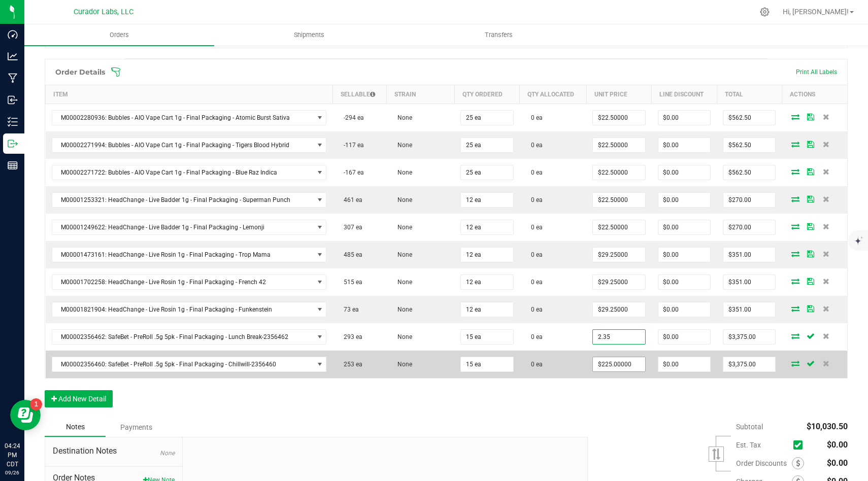 The height and width of the screenshot is (481, 868). Describe the element at coordinates (764, 464) in the screenshot. I see `span: Order Discounts` at that location.